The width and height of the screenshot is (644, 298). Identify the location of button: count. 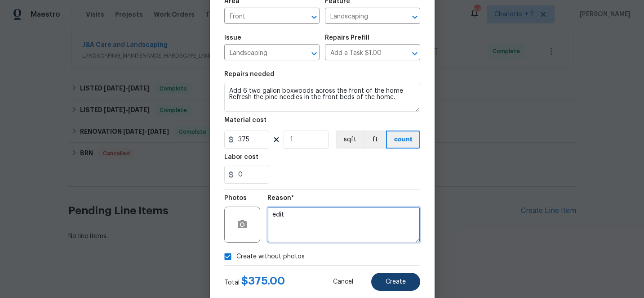
(403, 139).